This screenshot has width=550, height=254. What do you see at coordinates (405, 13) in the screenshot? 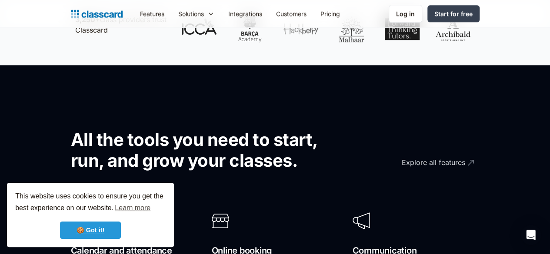
I see `a: Log in` at bounding box center [405, 13].